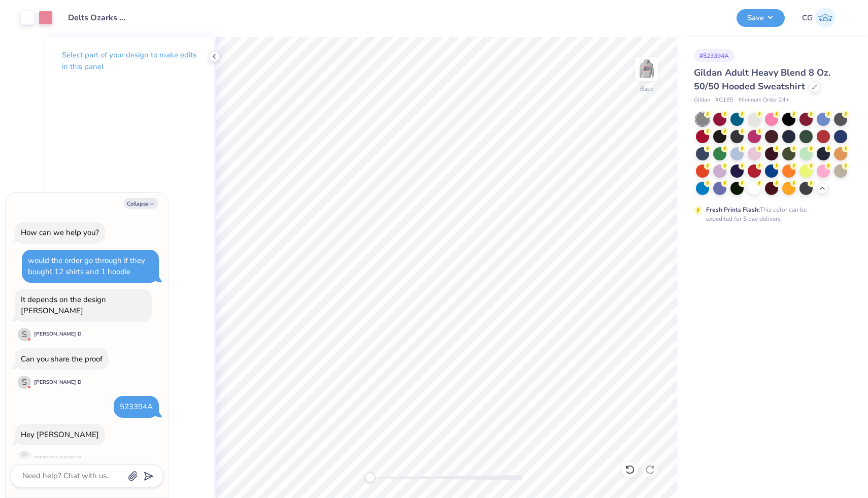  What do you see at coordinates (764, 100) in the screenshot?
I see `span: Minimum Order: 24 +` at bounding box center [764, 100].